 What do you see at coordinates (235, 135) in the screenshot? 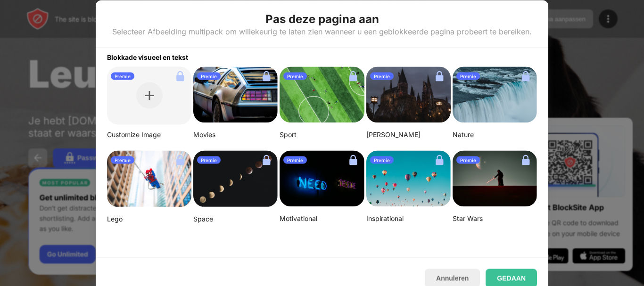
I see `div: Movies` at bounding box center [235, 135].